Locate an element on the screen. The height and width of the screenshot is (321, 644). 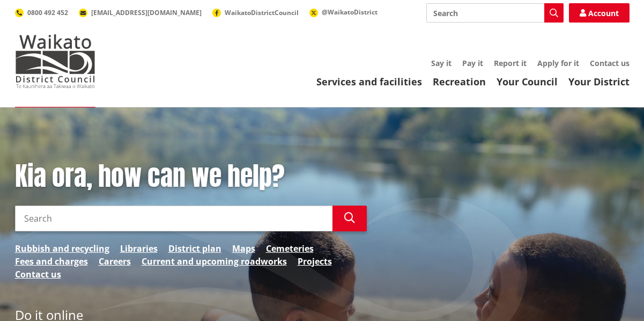
a: Report it is located at coordinates (510, 63).